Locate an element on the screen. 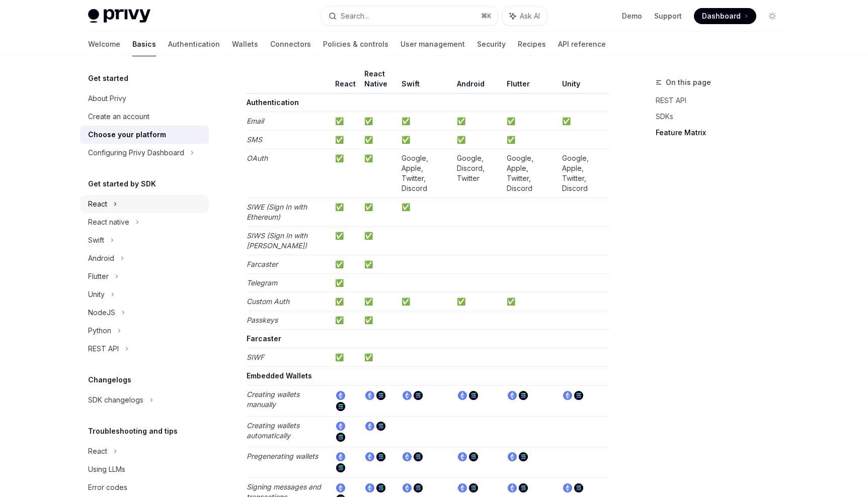 The height and width of the screenshot is (497, 868). a: About Privy is located at coordinates (145, 99).